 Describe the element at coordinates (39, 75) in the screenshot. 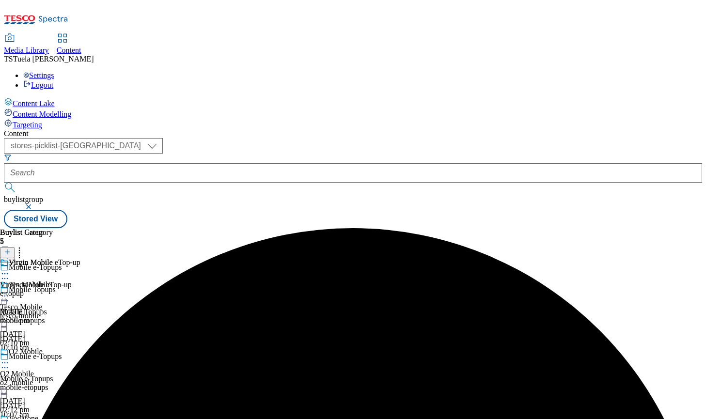

I see `a: Settings` at that location.